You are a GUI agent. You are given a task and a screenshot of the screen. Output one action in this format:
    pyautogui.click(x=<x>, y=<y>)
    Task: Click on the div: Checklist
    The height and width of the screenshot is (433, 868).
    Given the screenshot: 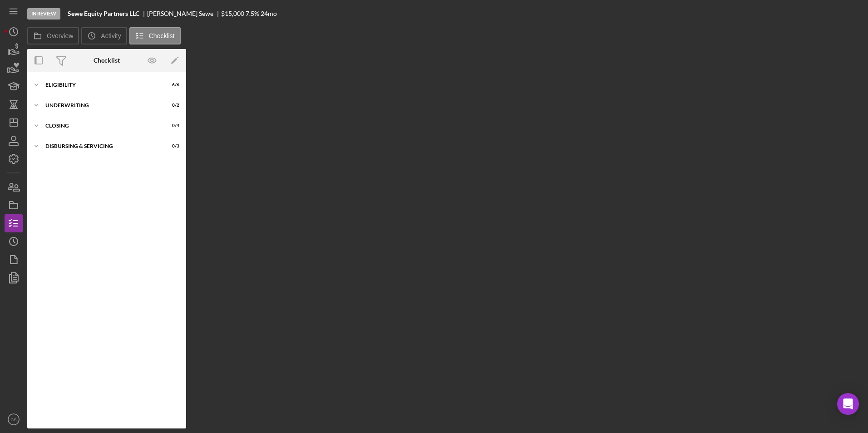 What is the action you would take?
    pyautogui.click(x=107, y=61)
    